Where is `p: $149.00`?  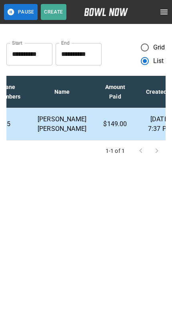
p: $149.00 is located at coordinates (115, 124).